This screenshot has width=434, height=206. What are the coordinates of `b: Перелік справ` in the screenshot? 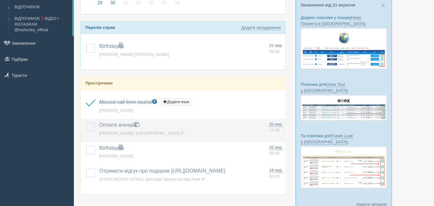 It's located at (100, 27).